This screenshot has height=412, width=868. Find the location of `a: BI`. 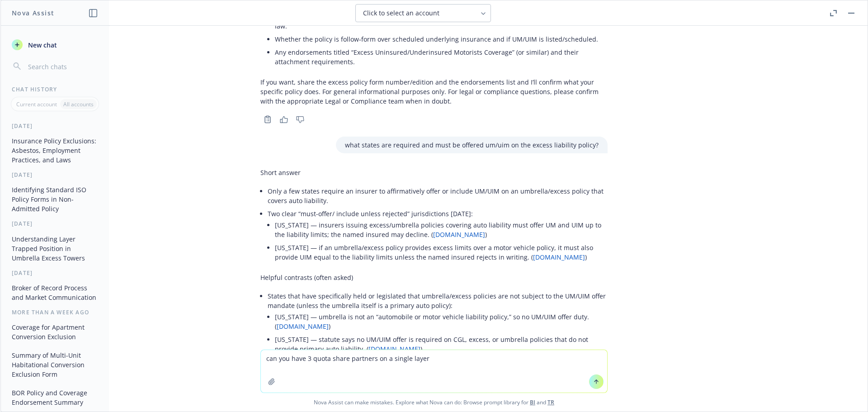

a: BI is located at coordinates (533, 402).